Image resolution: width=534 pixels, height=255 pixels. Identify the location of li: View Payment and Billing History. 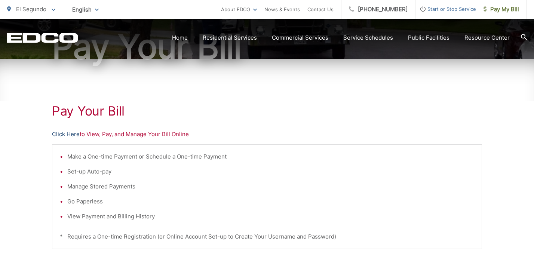
(271, 216).